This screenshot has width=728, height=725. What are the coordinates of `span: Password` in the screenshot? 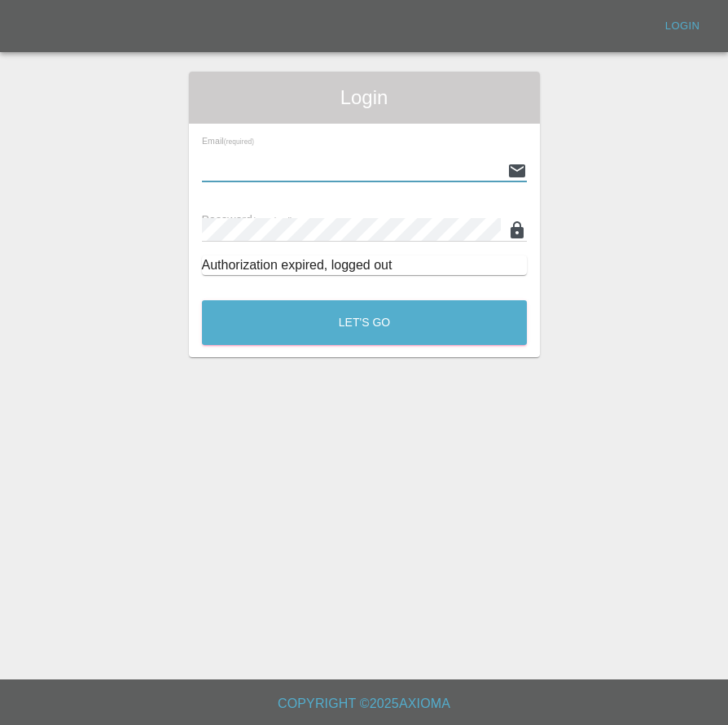 It's located at (248, 220).